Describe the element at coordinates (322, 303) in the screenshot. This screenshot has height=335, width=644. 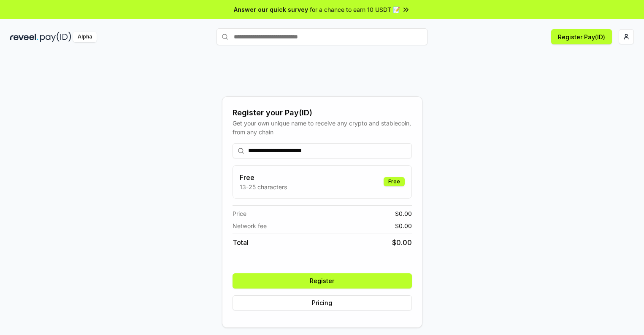
I see `button: Pricing` at that location.